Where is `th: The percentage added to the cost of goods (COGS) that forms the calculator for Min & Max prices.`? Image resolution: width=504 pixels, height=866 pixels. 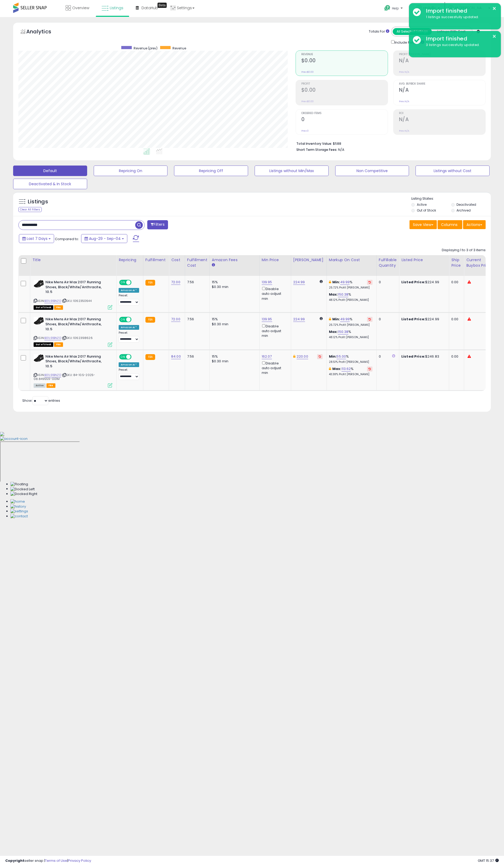
th: The percentage added to the cost of goods (COGS) that forms the calculator for Min & Max prices. is located at coordinates (351, 265).